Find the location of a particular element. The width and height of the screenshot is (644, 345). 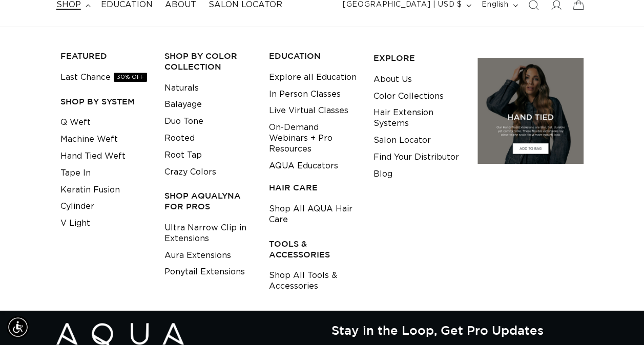

a: Duo Tone is located at coordinates (184, 121).